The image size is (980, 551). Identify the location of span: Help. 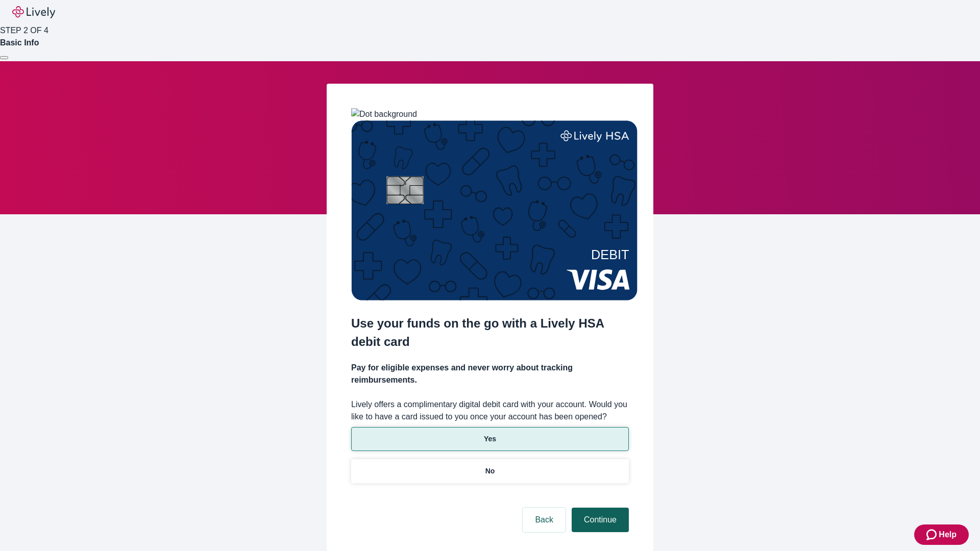
(948, 535).